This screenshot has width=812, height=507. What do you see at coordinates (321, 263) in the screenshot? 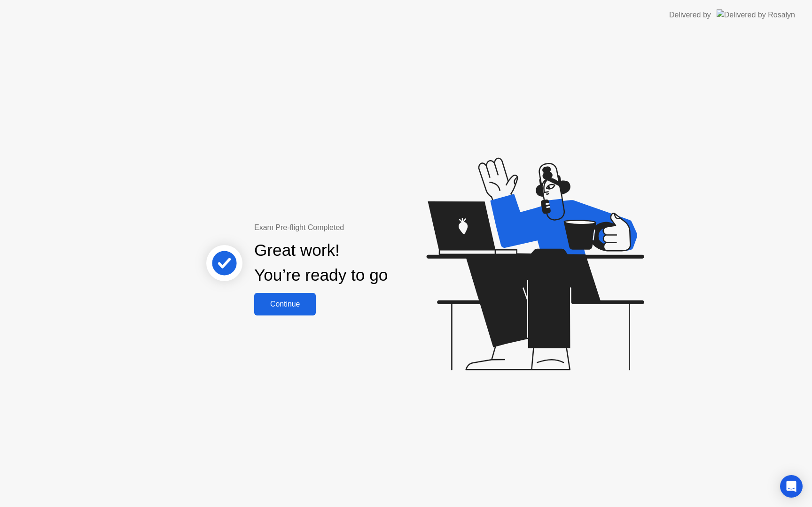
I see `div: Great work! You’re ready to go` at bounding box center [321, 263].